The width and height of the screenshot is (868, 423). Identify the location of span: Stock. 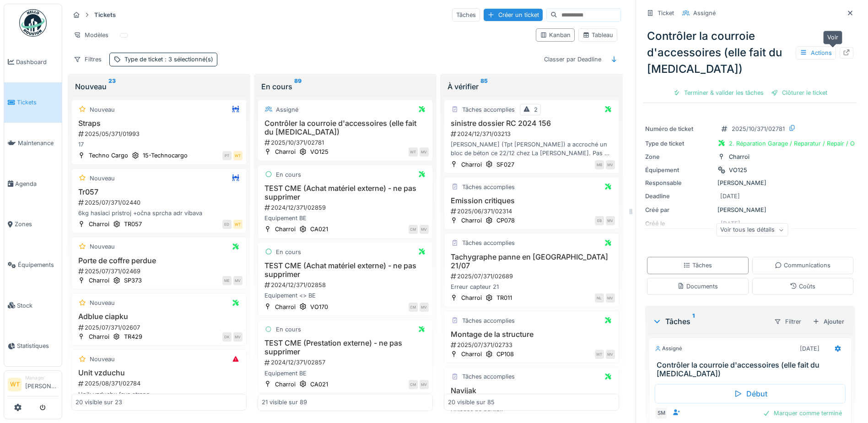
(38, 305).